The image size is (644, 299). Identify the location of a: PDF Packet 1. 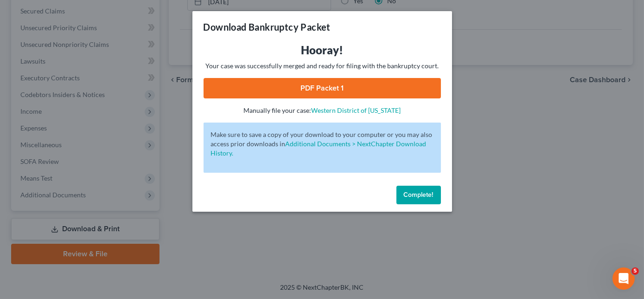
(322, 88).